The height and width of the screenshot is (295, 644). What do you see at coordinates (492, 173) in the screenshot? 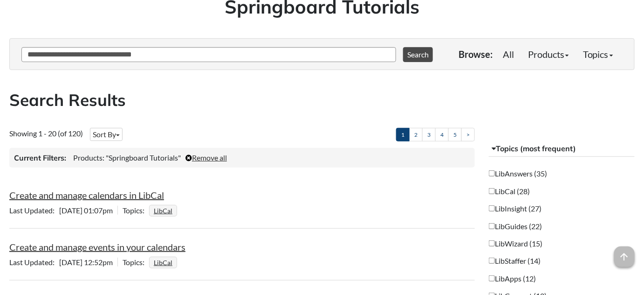
I see `input: LibAnswers (35)` at bounding box center [492, 173].